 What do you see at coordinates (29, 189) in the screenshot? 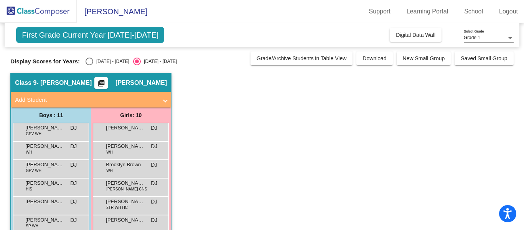
I see `span: HIS` at bounding box center [29, 189].